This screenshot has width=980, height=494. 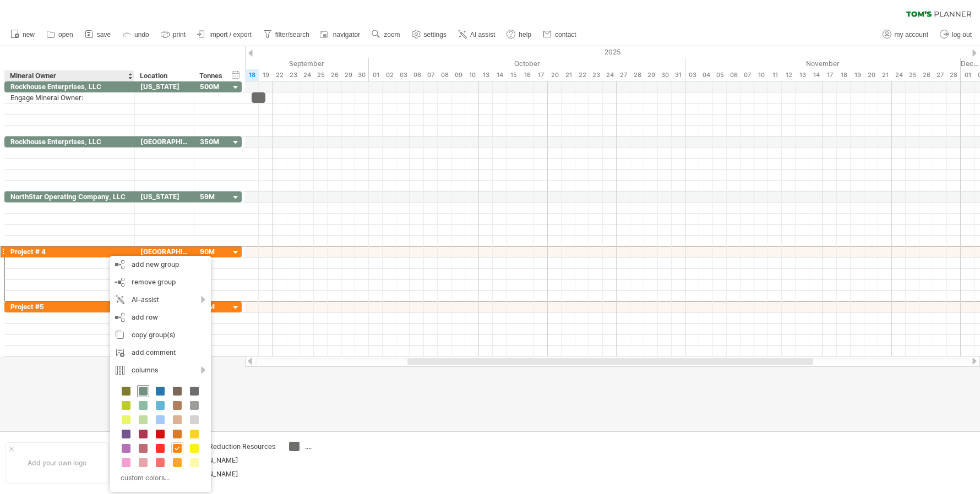 I want to click on div: Thursday, 23 October 2025, so click(x=596, y=75).